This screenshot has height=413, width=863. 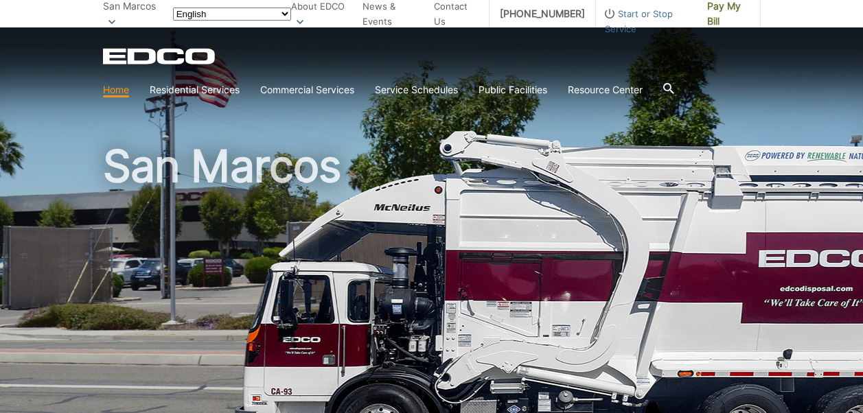 I want to click on a: Resource Center, so click(x=605, y=90).